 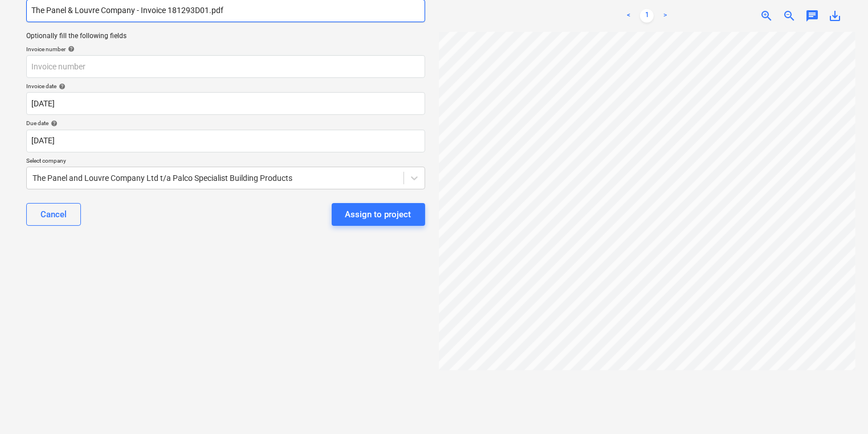 I want to click on div: Assign to project, so click(x=379, y=215).